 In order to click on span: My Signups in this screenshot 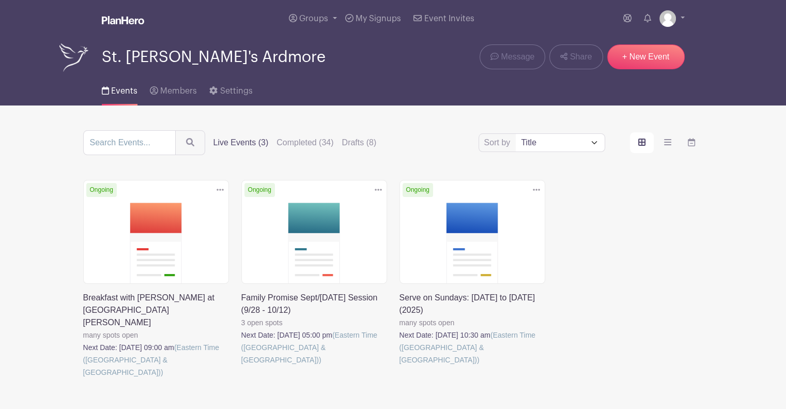, I will do `click(378, 19)`.